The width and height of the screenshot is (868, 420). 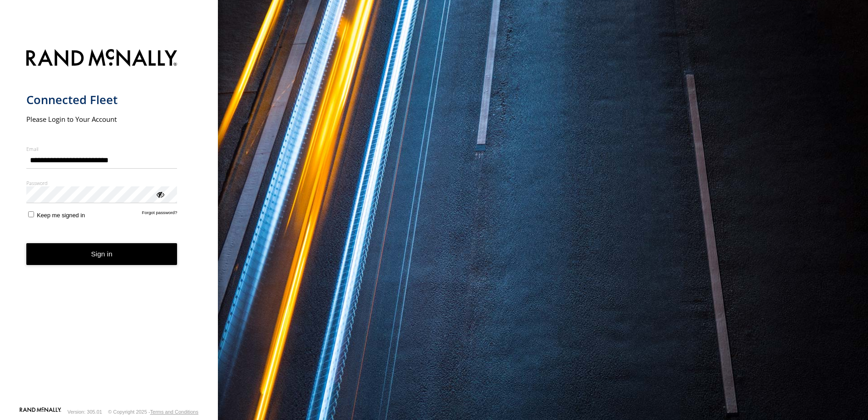 What do you see at coordinates (160, 214) in the screenshot?
I see `a: Forgot password?` at bounding box center [160, 214].